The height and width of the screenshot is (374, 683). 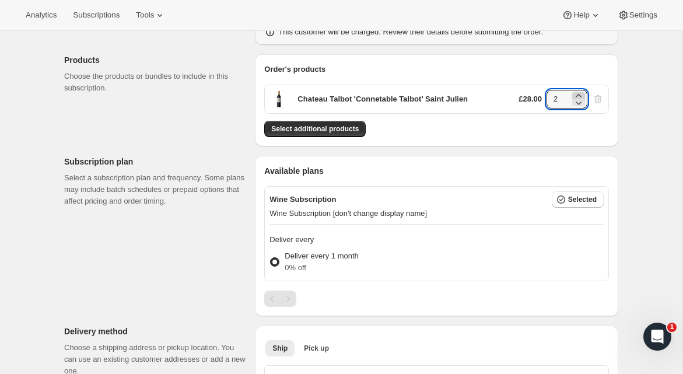 I want to click on span: Analytics, so click(x=41, y=15).